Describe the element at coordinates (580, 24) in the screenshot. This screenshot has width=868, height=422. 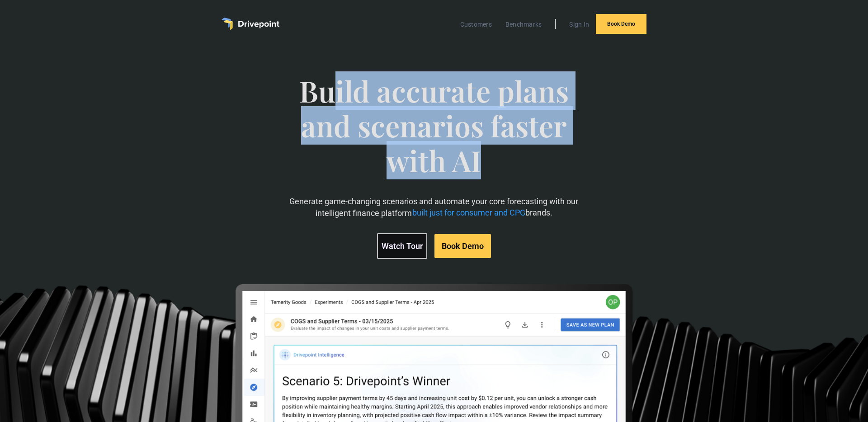
I see `a: Sign In` at that location.